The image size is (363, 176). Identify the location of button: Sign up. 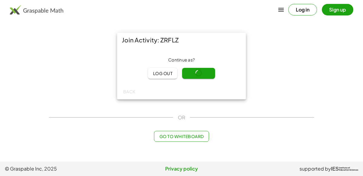
(337, 10).